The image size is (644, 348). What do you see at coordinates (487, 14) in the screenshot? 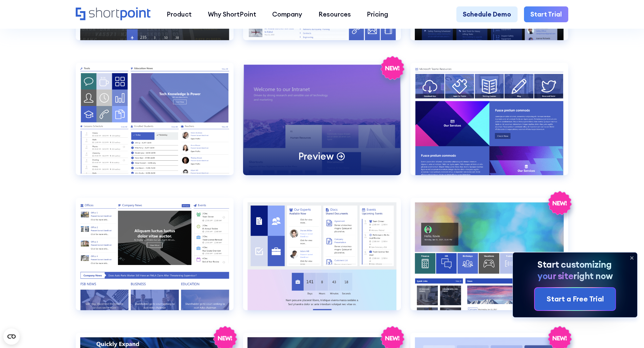
I see `a: Schedule Demo` at bounding box center [487, 14].